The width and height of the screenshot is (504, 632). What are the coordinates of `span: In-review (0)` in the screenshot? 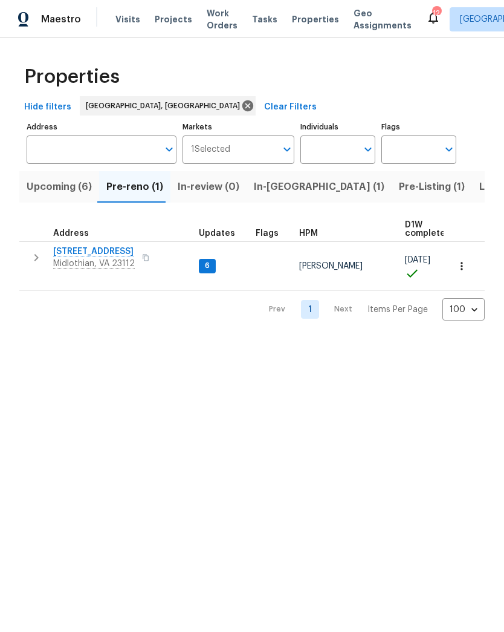 It's located at (209, 187).